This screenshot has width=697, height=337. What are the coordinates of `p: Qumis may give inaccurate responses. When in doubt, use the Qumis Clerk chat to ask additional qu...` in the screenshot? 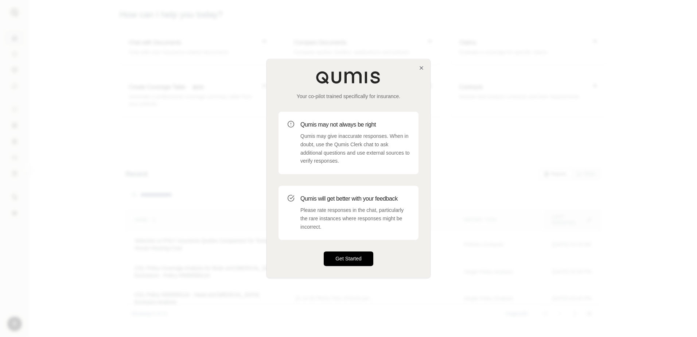 It's located at (355, 148).